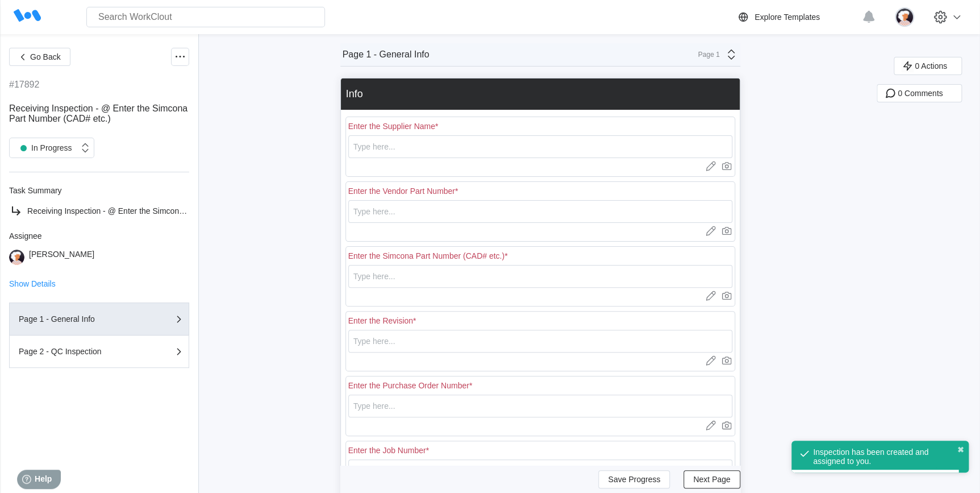  What do you see at coordinates (961, 449) in the screenshot?
I see `button: close` at bounding box center [961, 449].